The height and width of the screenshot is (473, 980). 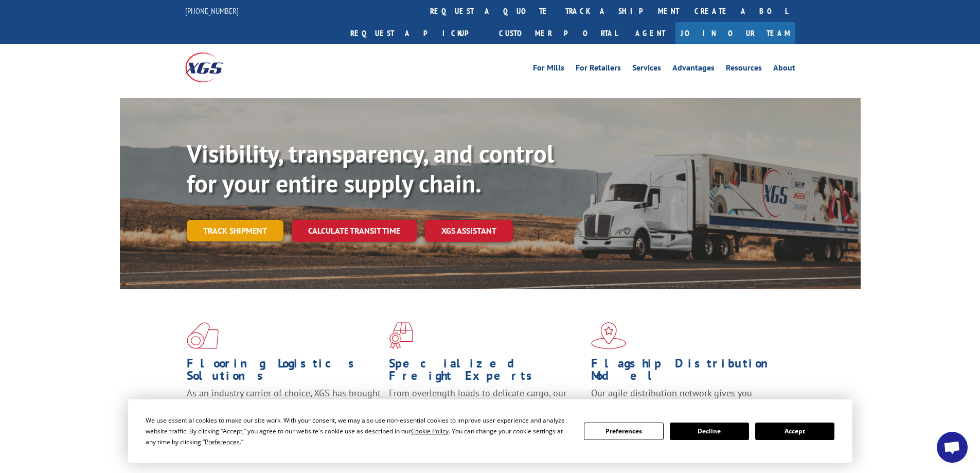 I want to click on p: From overlength loads to delicate cargo, our experienced staff knows the best way to move your fr..., so click(x=486, y=410).